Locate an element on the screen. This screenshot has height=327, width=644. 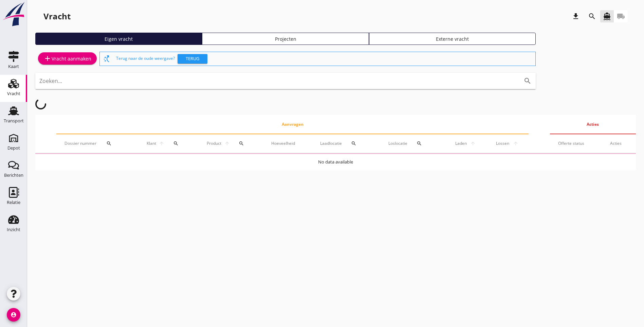
i: switch_access_shortcut is located at coordinates (107, 59).